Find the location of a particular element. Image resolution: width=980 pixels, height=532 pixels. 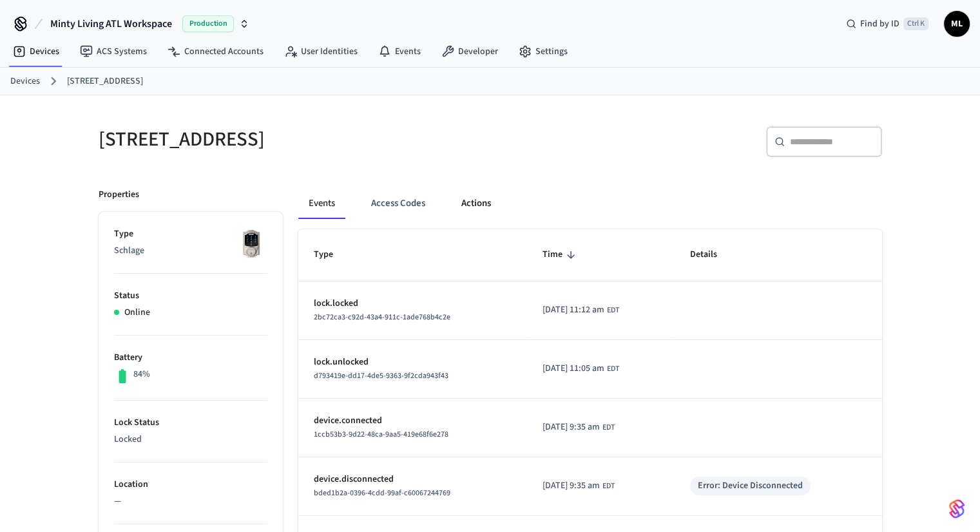

img: Schlage Sense Smart Deadbolt with Camelot Trim, Front is located at coordinates (251, 244).